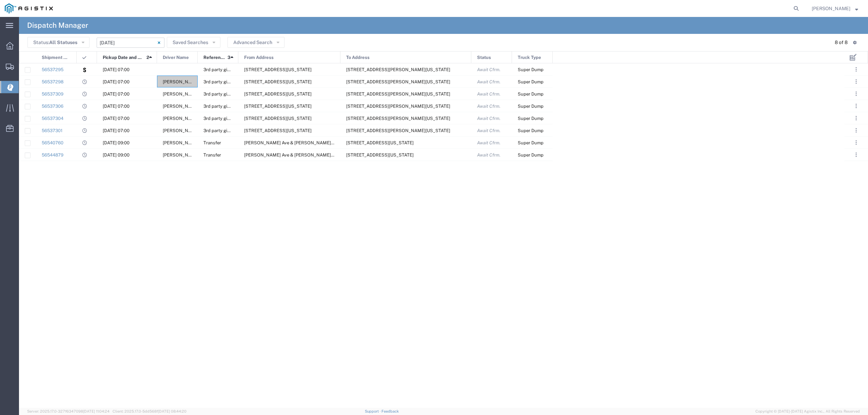 The image size is (868, 415). Describe the element at coordinates (181, 155) in the screenshot. I see `span: Gustavo Hernandez` at that location.